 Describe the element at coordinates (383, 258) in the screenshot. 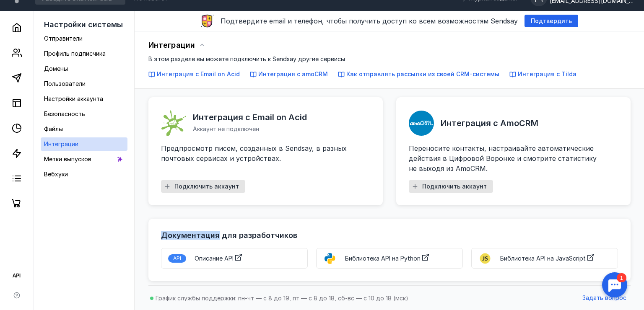

I see `span: Библиотека API на Python` at that location.